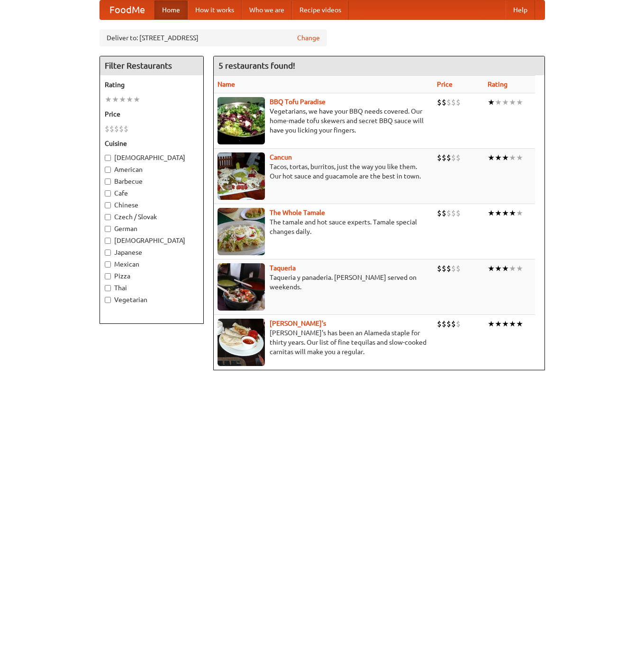 Image resolution: width=644 pixels, height=670 pixels. What do you see at coordinates (107, 181) in the screenshot?
I see `input: Barbecue` at bounding box center [107, 181].